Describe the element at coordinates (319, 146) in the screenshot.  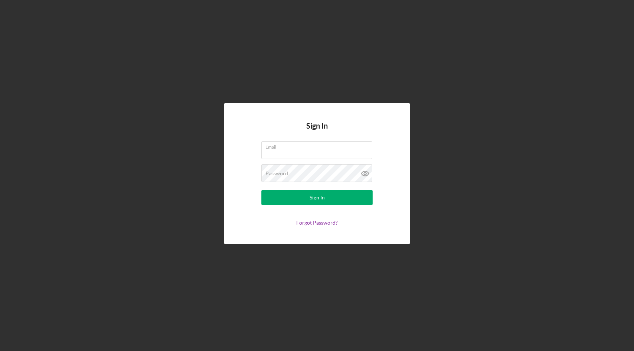
I see `label: Email` at that location.